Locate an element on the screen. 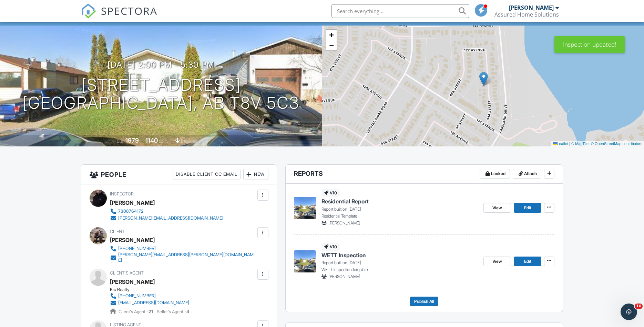 Image resolution: width=644 pixels, height=327 pixels. strong: 4 is located at coordinates (188, 311).